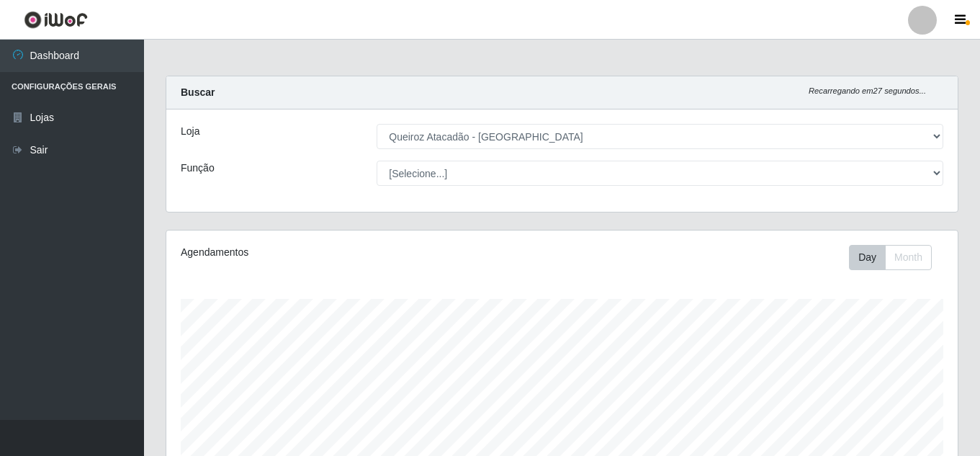 The height and width of the screenshot is (456, 980). I want to click on button: Day, so click(867, 258).